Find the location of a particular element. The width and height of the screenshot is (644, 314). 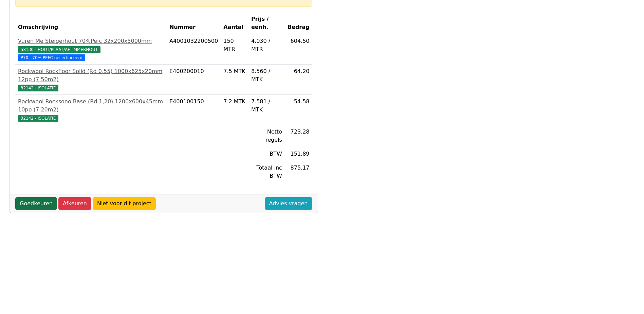

div: 150 MTR is located at coordinates (234, 45).